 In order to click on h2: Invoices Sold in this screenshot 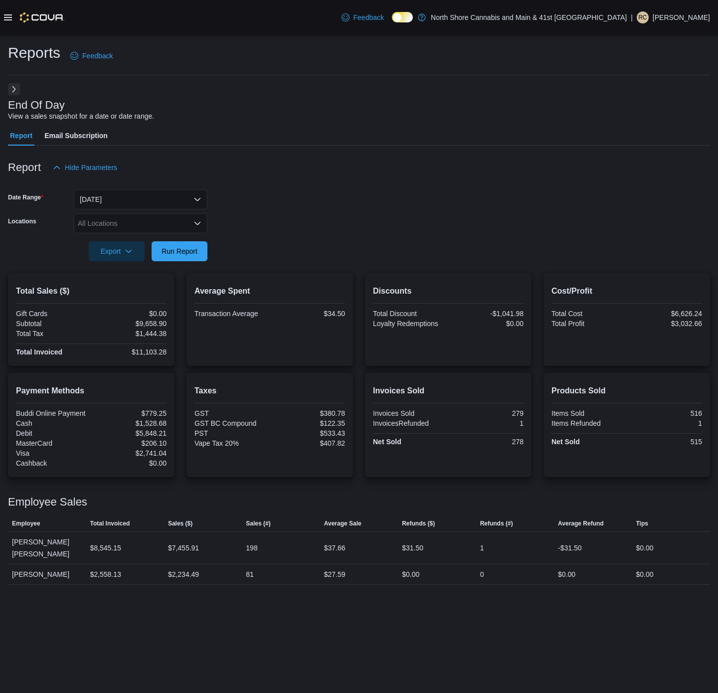, I will do `click(448, 391)`.